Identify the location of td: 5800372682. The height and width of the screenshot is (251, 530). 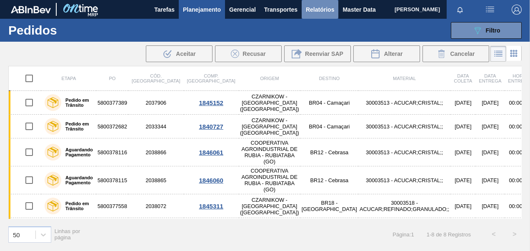
(112, 126).